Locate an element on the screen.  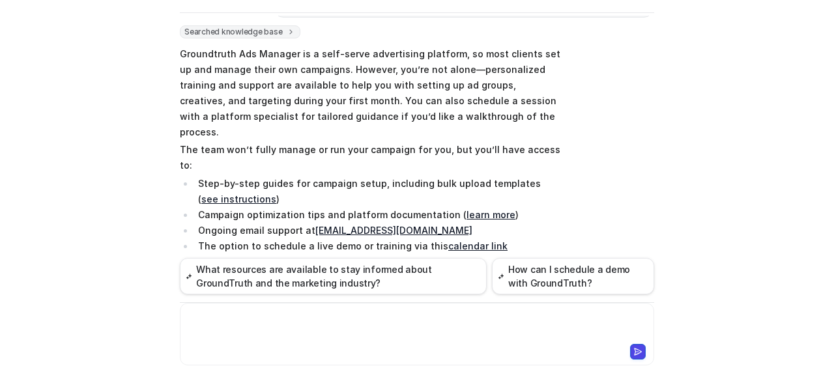
a: calendar link is located at coordinates (477, 246).